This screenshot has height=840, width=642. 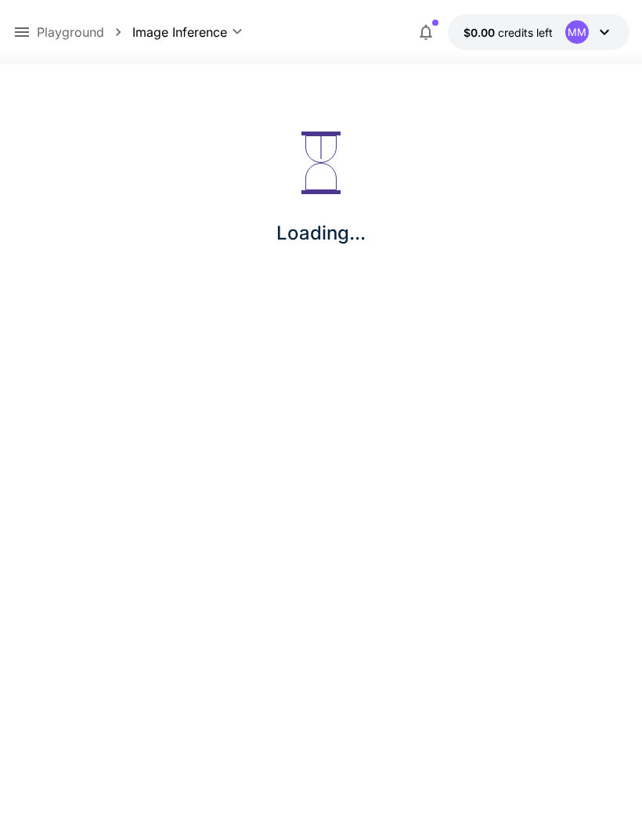 I want to click on div: MM, so click(x=577, y=32).